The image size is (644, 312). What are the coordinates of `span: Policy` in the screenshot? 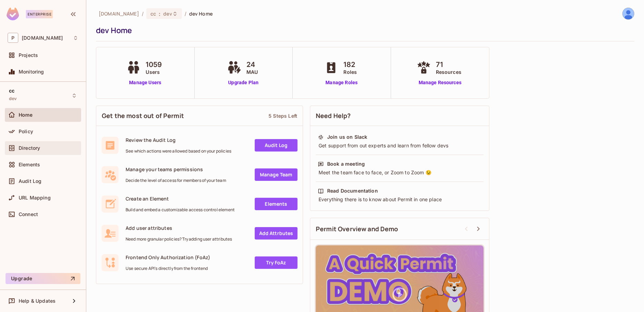 It's located at (26, 132).